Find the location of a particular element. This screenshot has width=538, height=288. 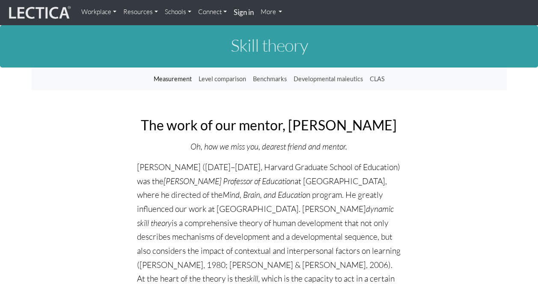

a: Measurement is located at coordinates (172, 79).